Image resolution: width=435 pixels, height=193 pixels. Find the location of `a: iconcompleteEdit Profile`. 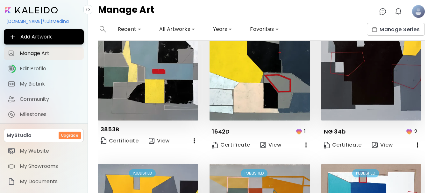

a: iconcompleteEdit Profile is located at coordinates (44, 69).